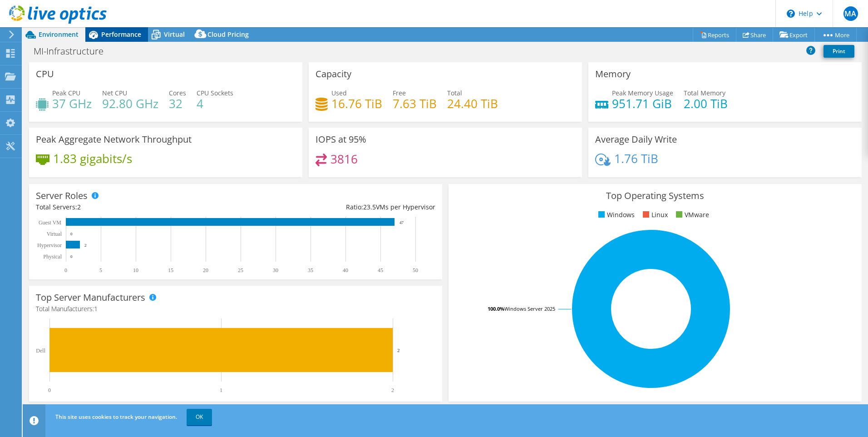 The height and width of the screenshot is (437, 868). I want to click on tspan: Windows Server 2025, so click(530, 309).